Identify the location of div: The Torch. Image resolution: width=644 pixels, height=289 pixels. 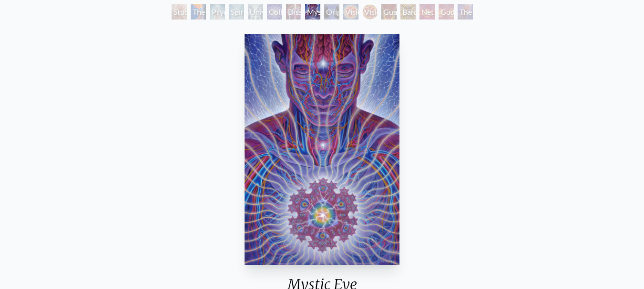
(198, 12).